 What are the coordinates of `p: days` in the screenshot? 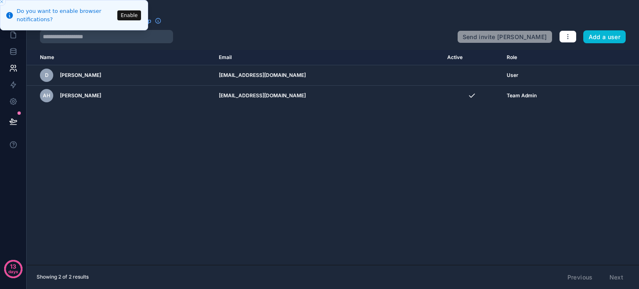 It's located at (13, 272).